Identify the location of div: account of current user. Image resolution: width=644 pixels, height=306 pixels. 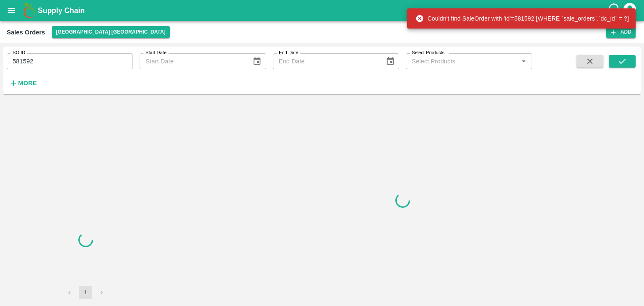
(629, 10).